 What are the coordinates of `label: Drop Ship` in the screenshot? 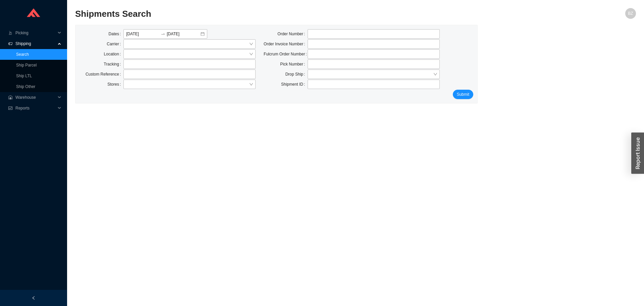 It's located at (297, 74).